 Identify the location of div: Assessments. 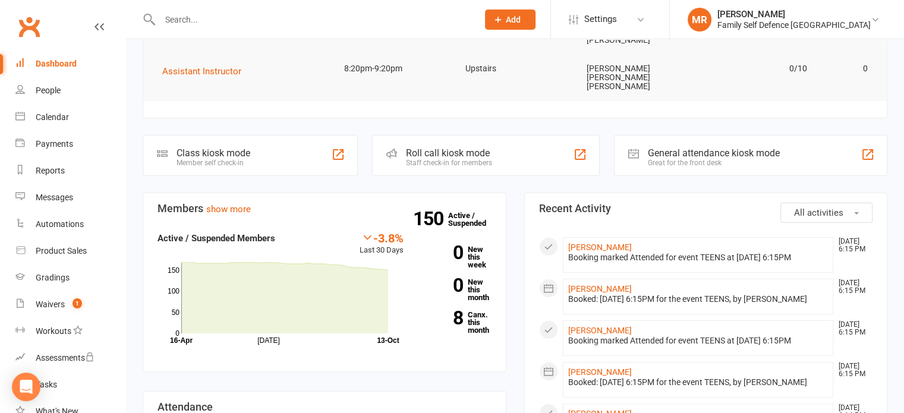
(65, 358).